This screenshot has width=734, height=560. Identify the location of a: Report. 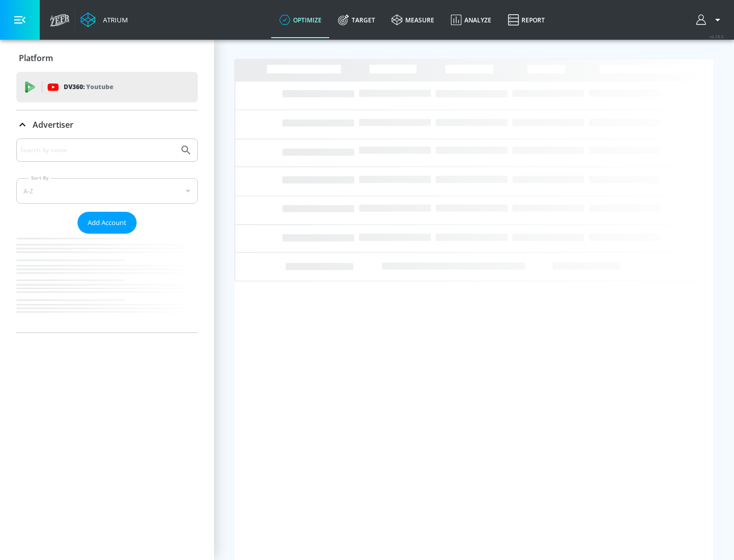
(526, 20).